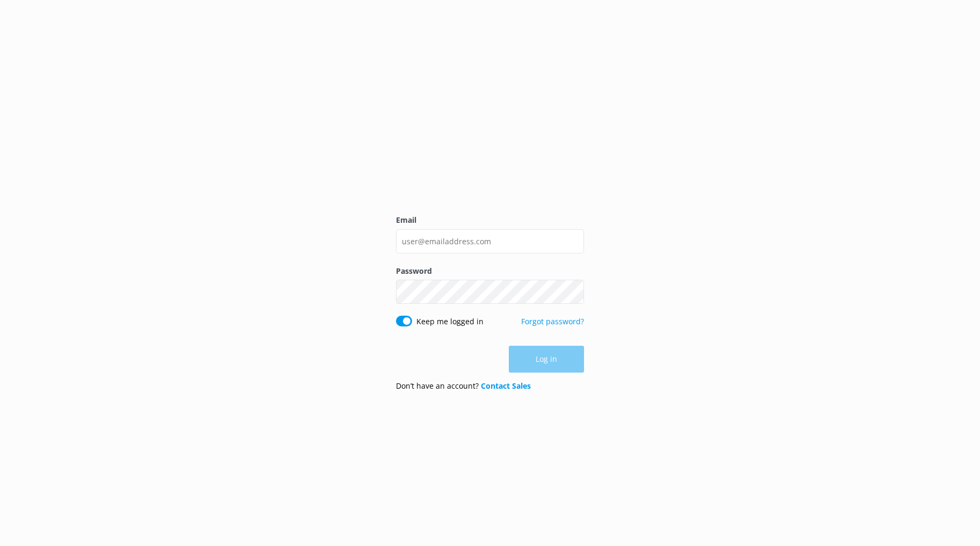 Image resolution: width=980 pixels, height=546 pixels. What do you see at coordinates (490, 241) in the screenshot?
I see `input: user@emailaddress.com` at bounding box center [490, 241].